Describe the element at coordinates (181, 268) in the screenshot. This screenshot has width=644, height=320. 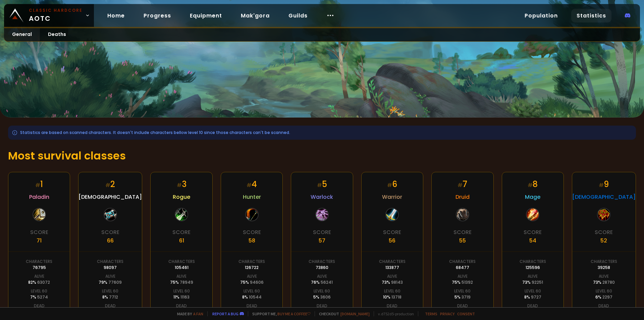
I see `div: 105461` at that location.